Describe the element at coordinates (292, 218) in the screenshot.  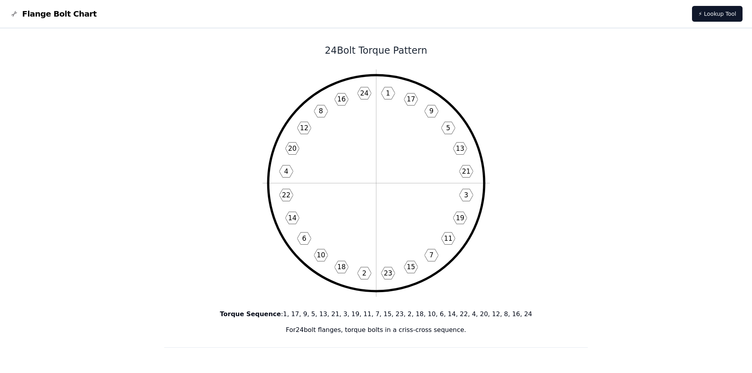
I see `text: 14` at that location.